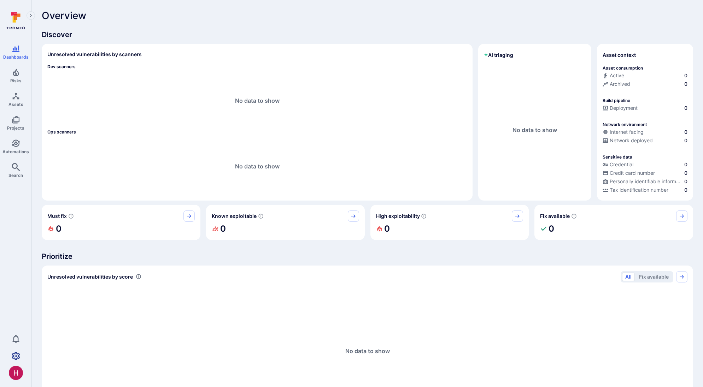  What do you see at coordinates (639, 190) in the screenshot?
I see `span: Tax identification number` at bounding box center [639, 190].